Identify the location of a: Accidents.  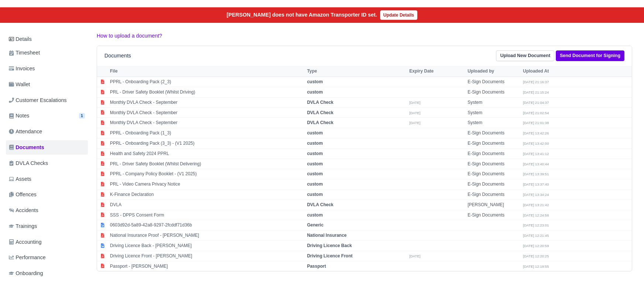
(47, 210).